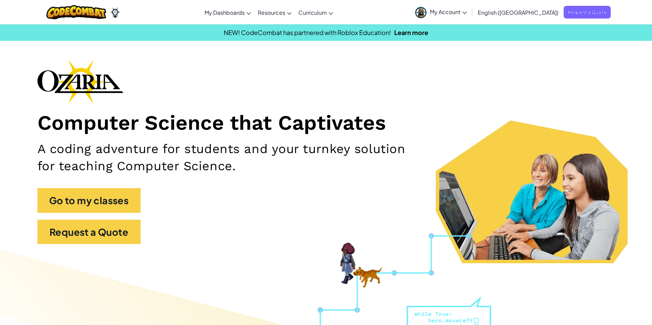 This screenshot has width=652, height=325. What do you see at coordinates (89, 201) in the screenshot?
I see `a: Go to my classes` at bounding box center [89, 201].